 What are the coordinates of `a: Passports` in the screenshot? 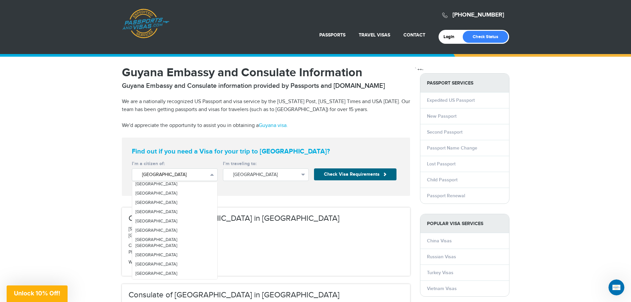 It's located at (332, 35).